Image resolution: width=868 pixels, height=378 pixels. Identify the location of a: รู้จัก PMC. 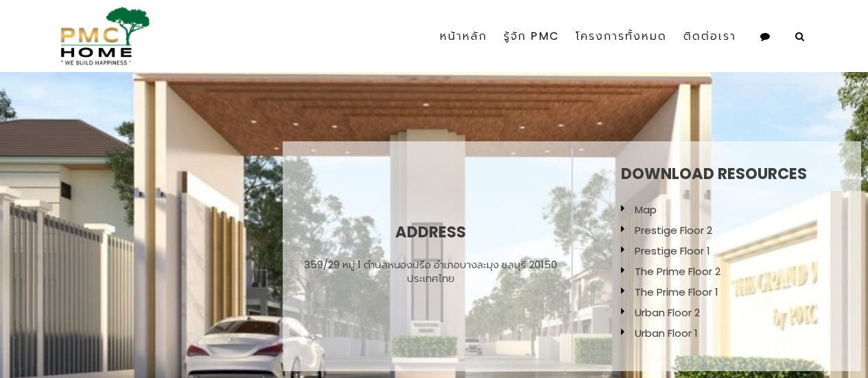
(531, 37).